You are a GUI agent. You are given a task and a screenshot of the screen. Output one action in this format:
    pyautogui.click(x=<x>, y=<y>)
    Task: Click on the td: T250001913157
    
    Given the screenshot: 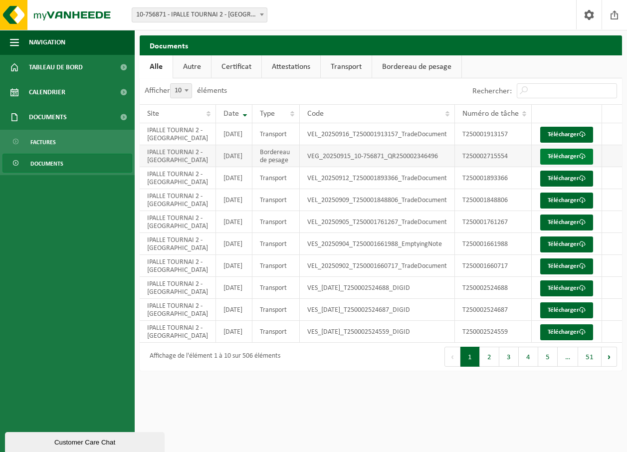 What is the action you would take?
    pyautogui.click(x=493, y=134)
    